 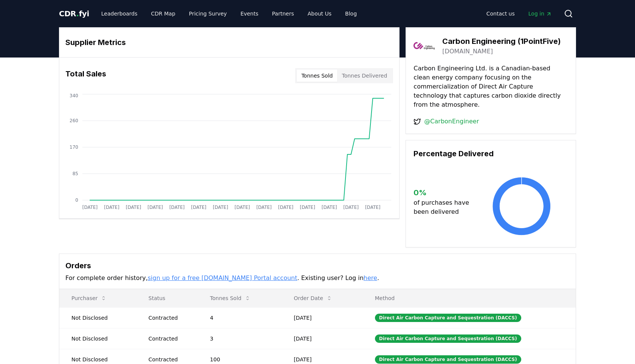 What do you see at coordinates (371, 278) in the screenshot?
I see `a: here` at bounding box center [371, 278].